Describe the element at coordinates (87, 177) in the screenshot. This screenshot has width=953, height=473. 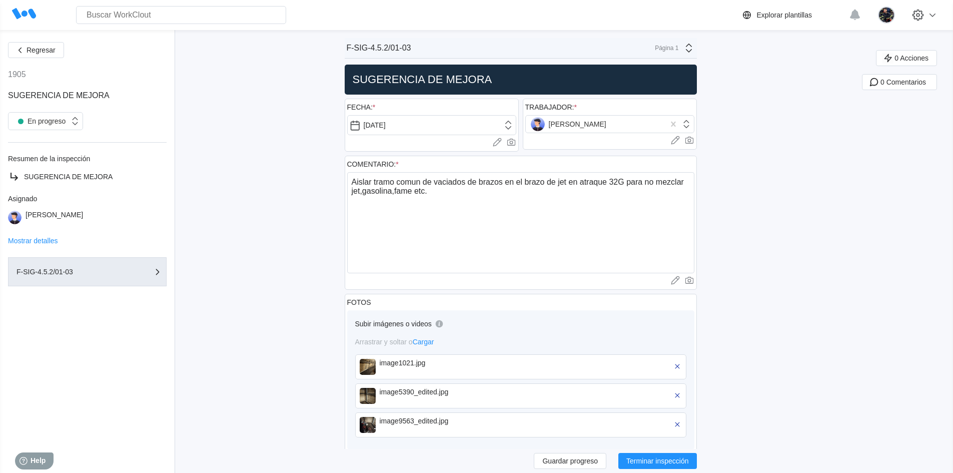
I see `a: SUGERENCIA DE MEJORA` at that location.